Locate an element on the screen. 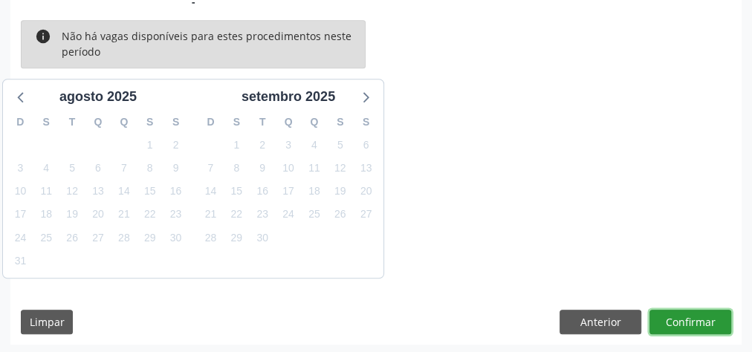 The height and width of the screenshot is (352, 752). span: terça-feira, 9 de setembro de 2025 is located at coordinates (262, 169).